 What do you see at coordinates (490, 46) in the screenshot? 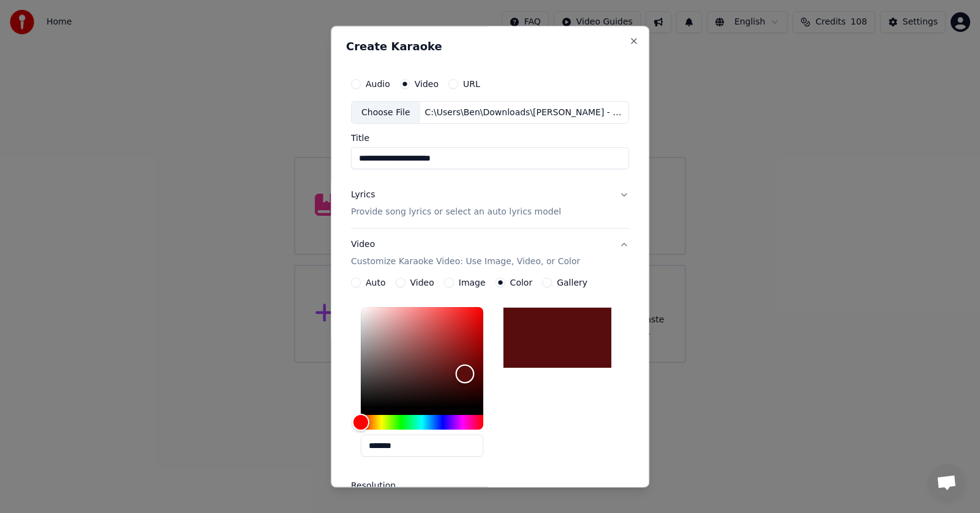
I see `h2: Create Karaoke` at bounding box center [490, 46].